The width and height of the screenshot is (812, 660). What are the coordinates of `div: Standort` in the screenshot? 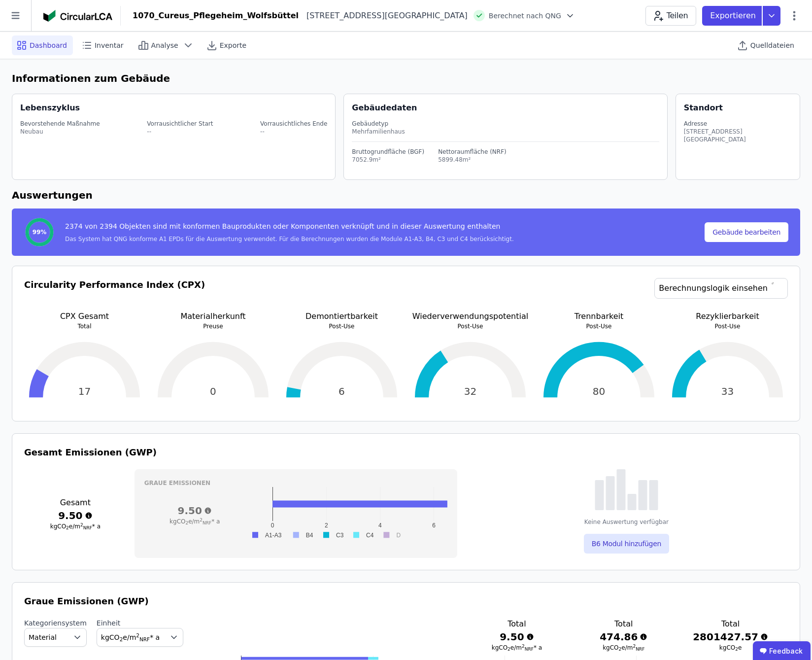 It's located at (703, 108).